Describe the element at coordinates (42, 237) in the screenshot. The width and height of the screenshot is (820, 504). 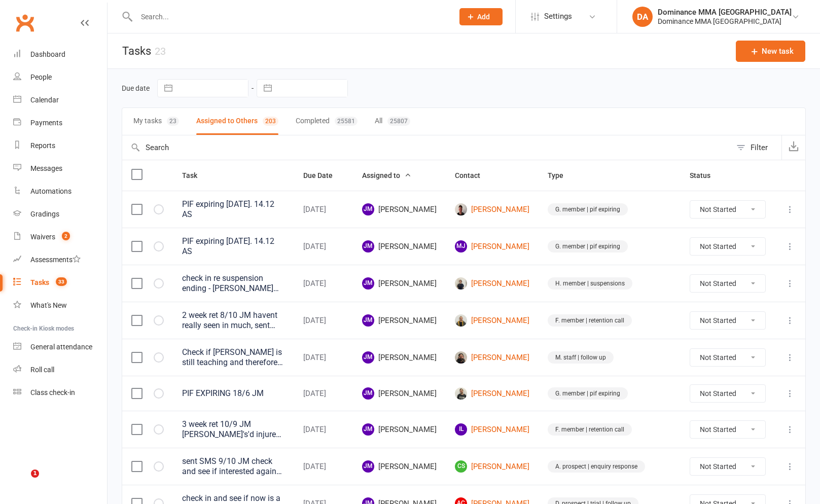
I see `div: Waivers` at that location.